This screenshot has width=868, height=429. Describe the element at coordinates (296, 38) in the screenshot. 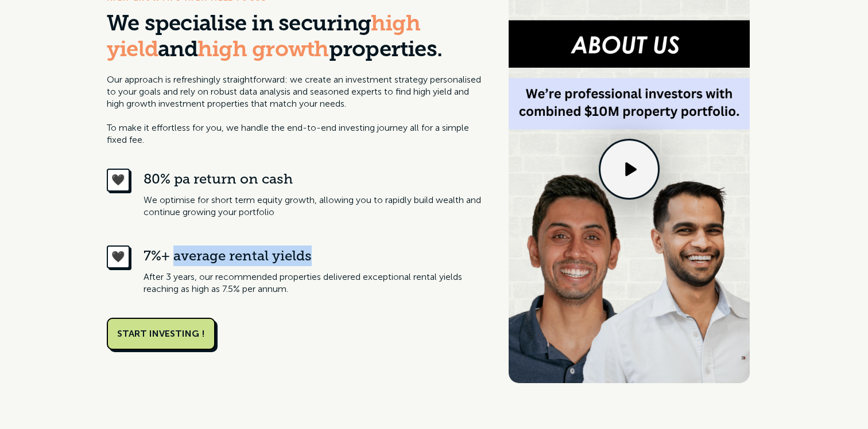

I see `h3: We specialise in securing and properties.` at that location.